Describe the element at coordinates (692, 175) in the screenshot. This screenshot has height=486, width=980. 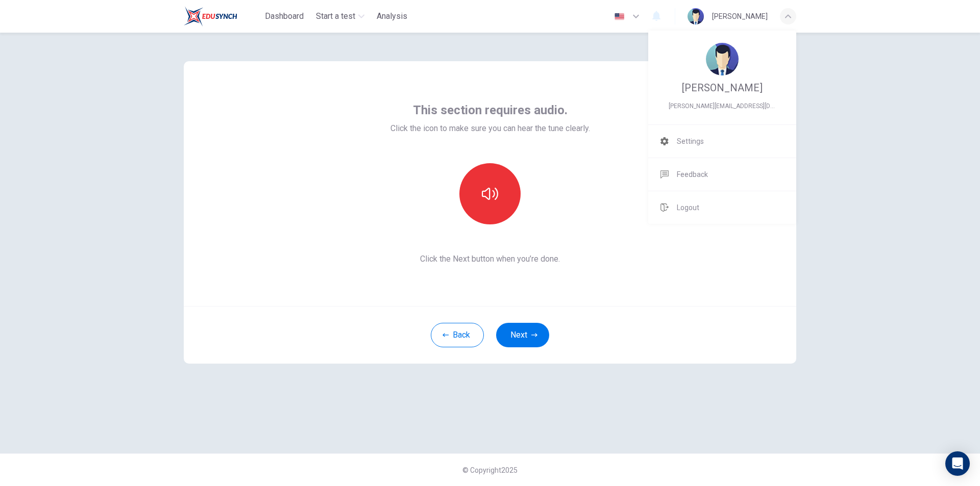
I see `span: Feedback` at that location.